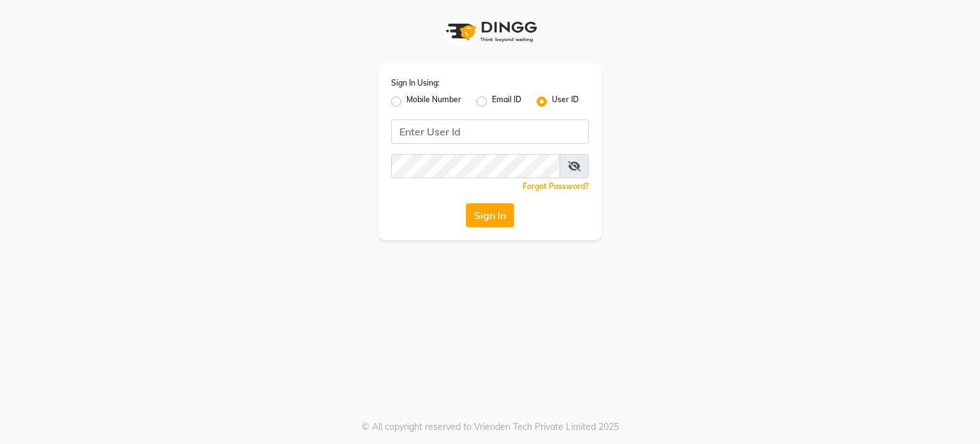 The width and height of the screenshot is (980, 444). What do you see at coordinates (490, 215) in the screenshot?
I see `button: Sign In` at bounding box center [490, 215].